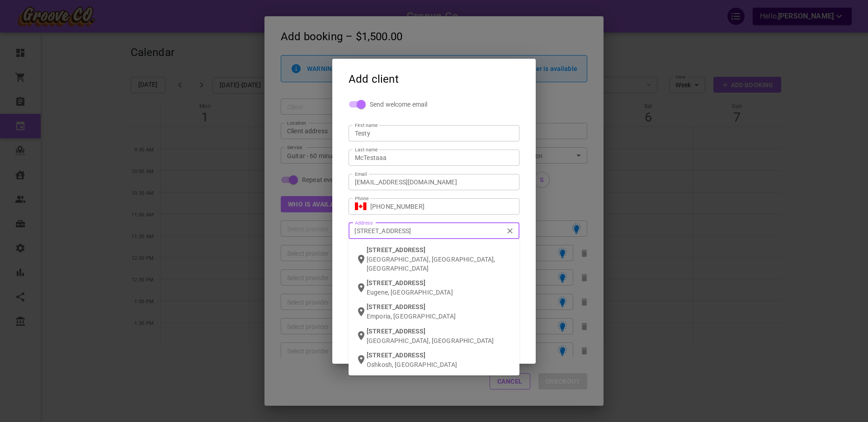  Describe the element at coordinates (362, 198) in the screenshot. I see `label: Phone` at that location.